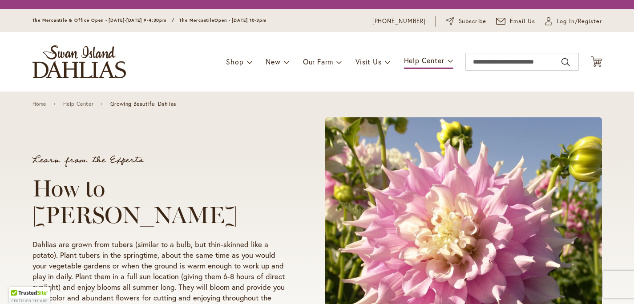 This screenshot has width=634, height=304. What do you see at coordinates (234, 61) in the screenshot?
I see `span: Shop` at bounding box center [234, 61].